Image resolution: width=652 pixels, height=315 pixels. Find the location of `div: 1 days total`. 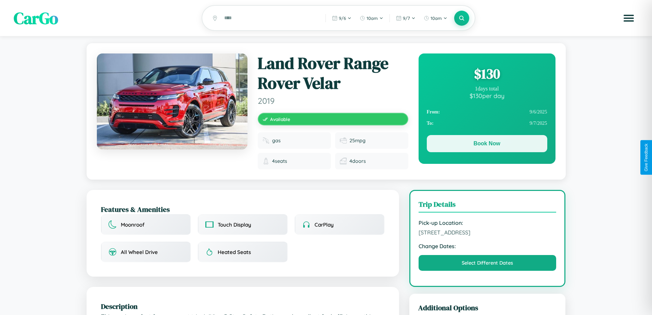

div: 1 days total is located at coordinates (487, 89).